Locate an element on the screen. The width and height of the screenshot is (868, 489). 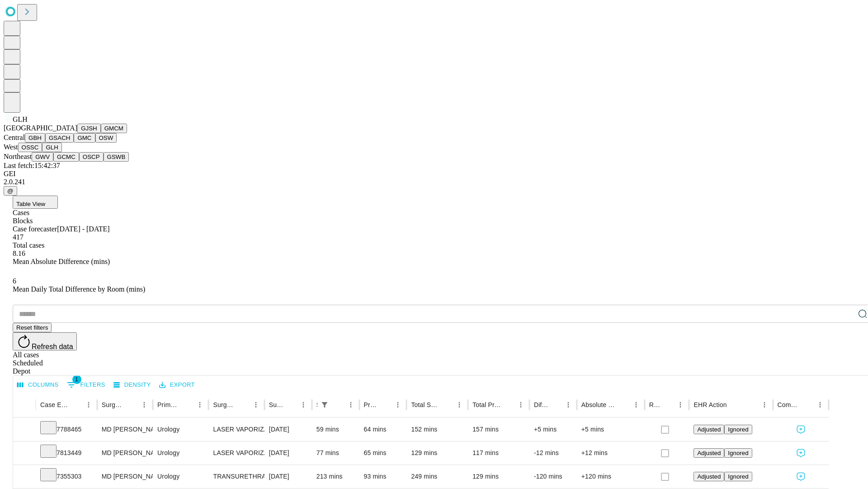
div: Surgery Date is located at coordinates (276, 404).